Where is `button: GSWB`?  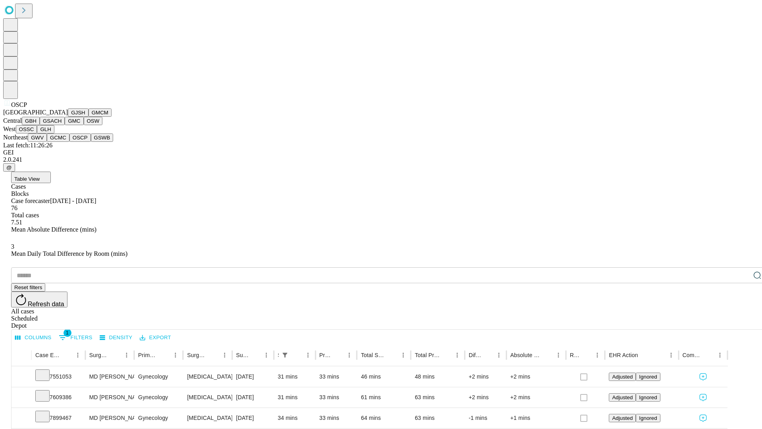 button: GSWB is located at coordinates (102, 137).